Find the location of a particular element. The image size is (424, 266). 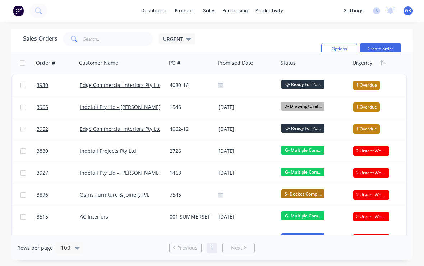

a: Master Office Solutions (MOS) is located at coordinates (116, 238).